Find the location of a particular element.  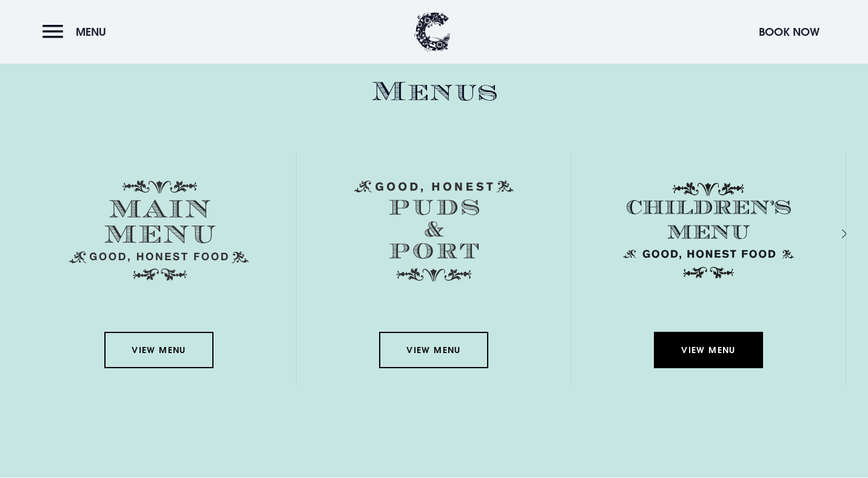

img: Menu main menu is located at coordinates (159, 231).